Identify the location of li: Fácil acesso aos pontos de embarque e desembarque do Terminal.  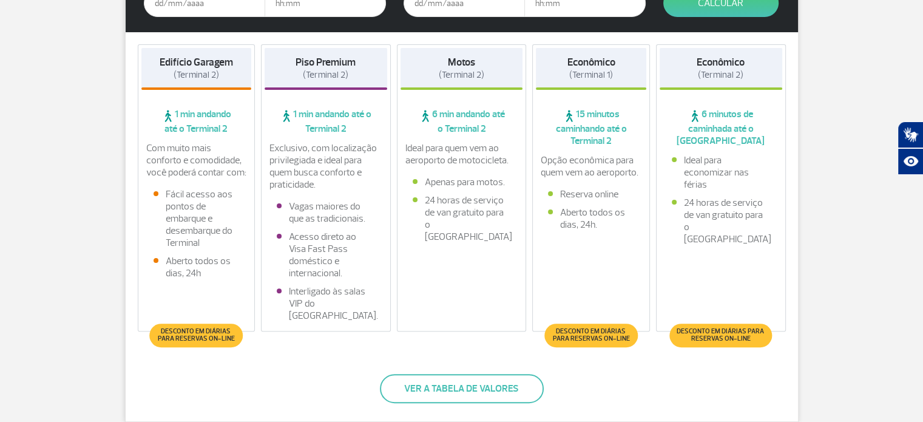
(197, 218).